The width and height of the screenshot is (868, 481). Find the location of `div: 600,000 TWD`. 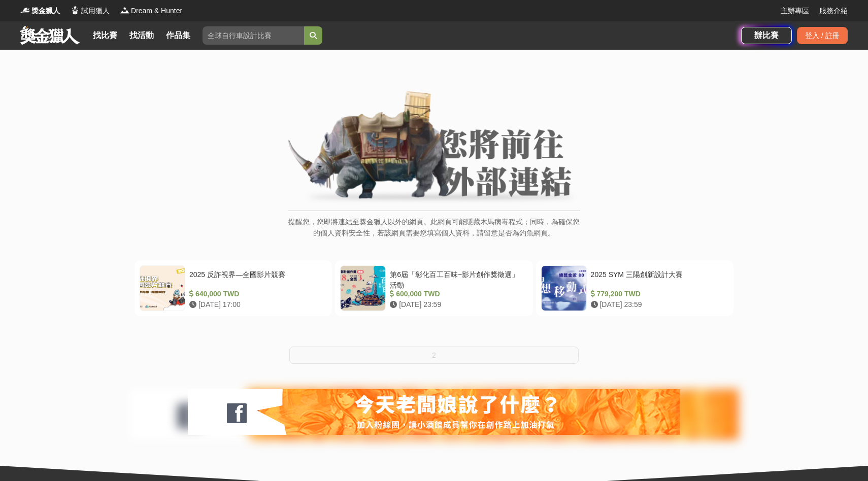

div: 600,000 TWD is located at coordinates (456, 294).